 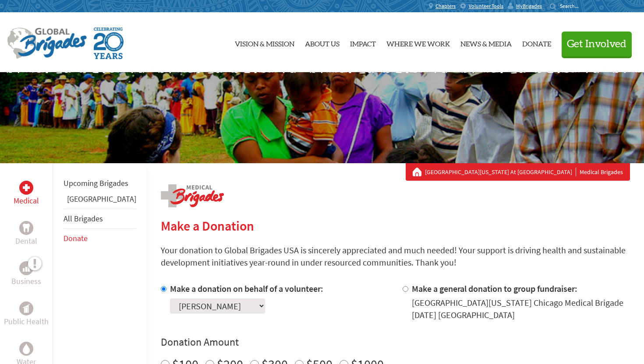 What do you see at coordinates (100, 238) in the screenshot?
I see `li: Donate` at bounding box center [100, 238].